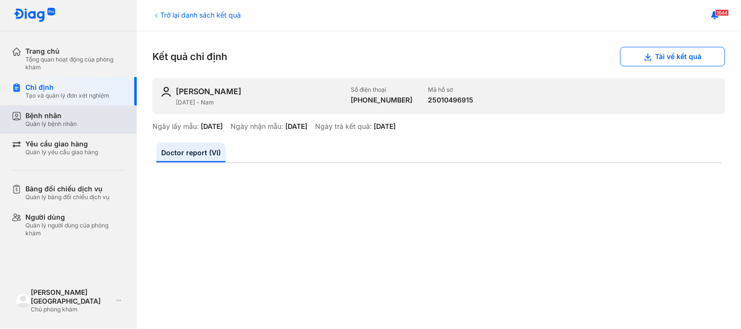 The width and height of the screenshot is (741, 329). What do you see at coordinates (196, 15) in the screenshot?
I see `div: Trở lại danh sách kết quả` at bounding box center [196, 15].